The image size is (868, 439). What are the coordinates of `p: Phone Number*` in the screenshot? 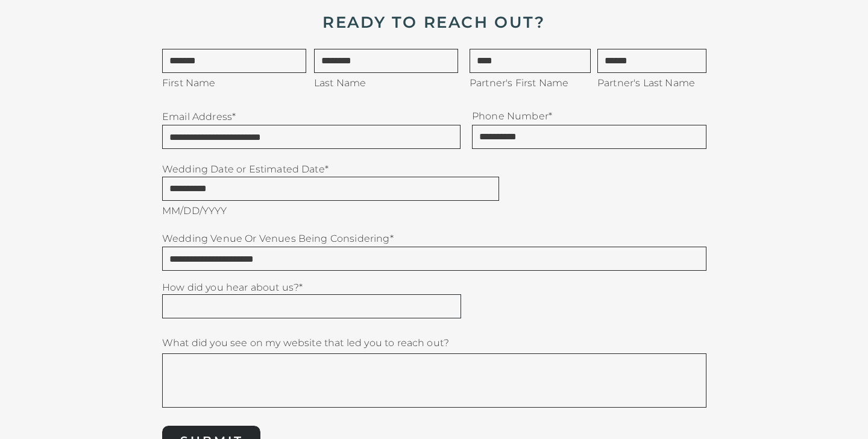 It's located at (581, 115).